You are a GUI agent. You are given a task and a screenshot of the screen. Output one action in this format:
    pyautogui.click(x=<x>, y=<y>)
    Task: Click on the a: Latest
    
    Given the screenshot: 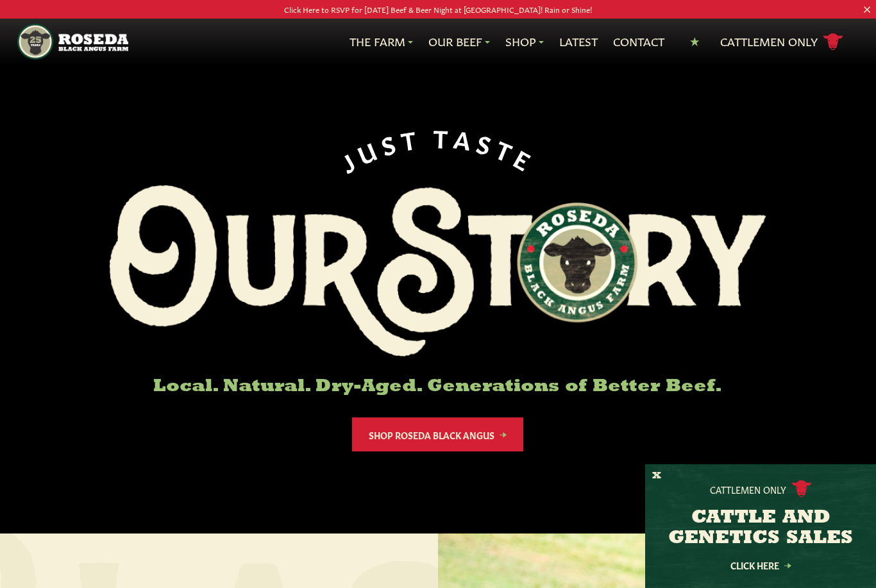 What is the action you would take?
    pyautogui.click(x=579, y=42)
    